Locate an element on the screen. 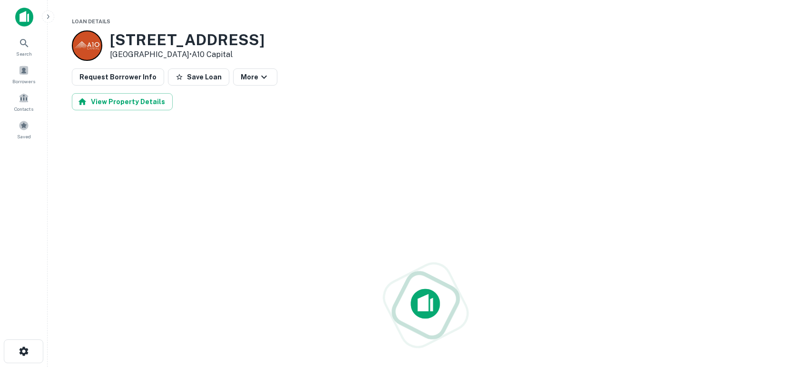  div: Chat Widget is located at coordinates (780, 314).